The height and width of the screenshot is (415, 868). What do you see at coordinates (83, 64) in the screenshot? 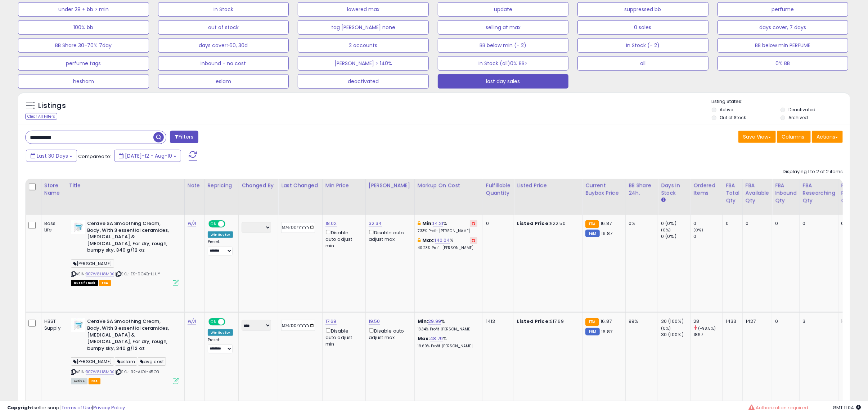
I see `button: perfume tags` at bounding box center [83, 64].